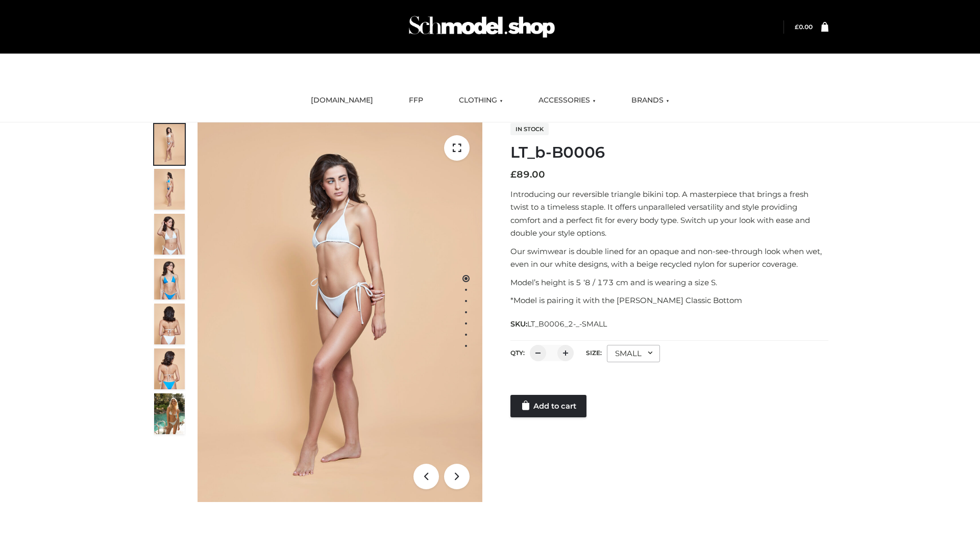 The width and height of the screenshot is (980, 551). Describe the element at coordinates (169, 279) in the screenshot. I see `img: ArielClassicBikiniTop_CloudNine_AzureSky_OW114ECO_4-scaled.jpg` at that location.